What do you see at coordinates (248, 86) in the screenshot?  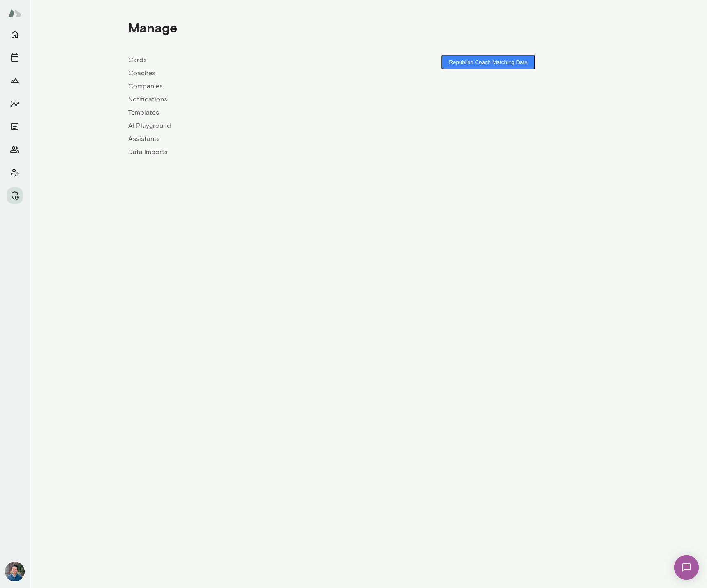 I see `a: Companies` at bounding box center [248, 86].